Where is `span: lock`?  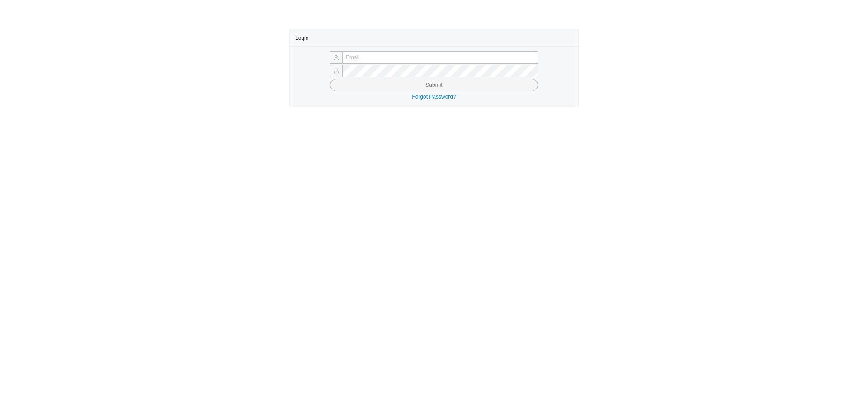 span: lock is located at coordinates (336, 71).